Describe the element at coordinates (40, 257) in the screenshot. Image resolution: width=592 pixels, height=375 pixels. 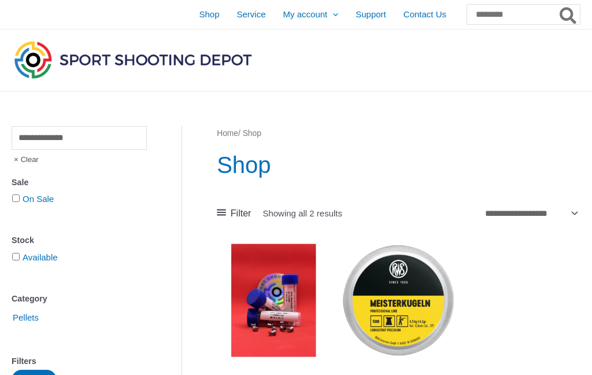
I see `a: Available` at that location.